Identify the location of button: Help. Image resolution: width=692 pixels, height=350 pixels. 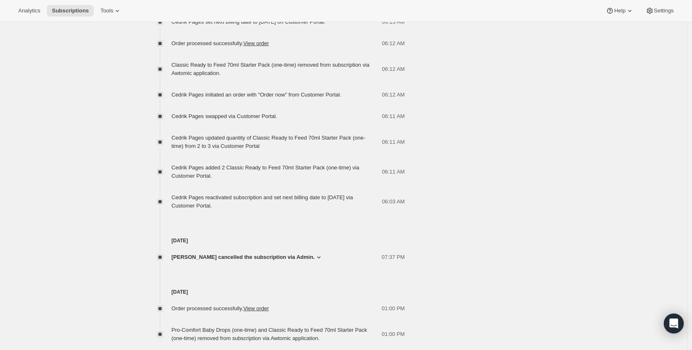
(620, 11).